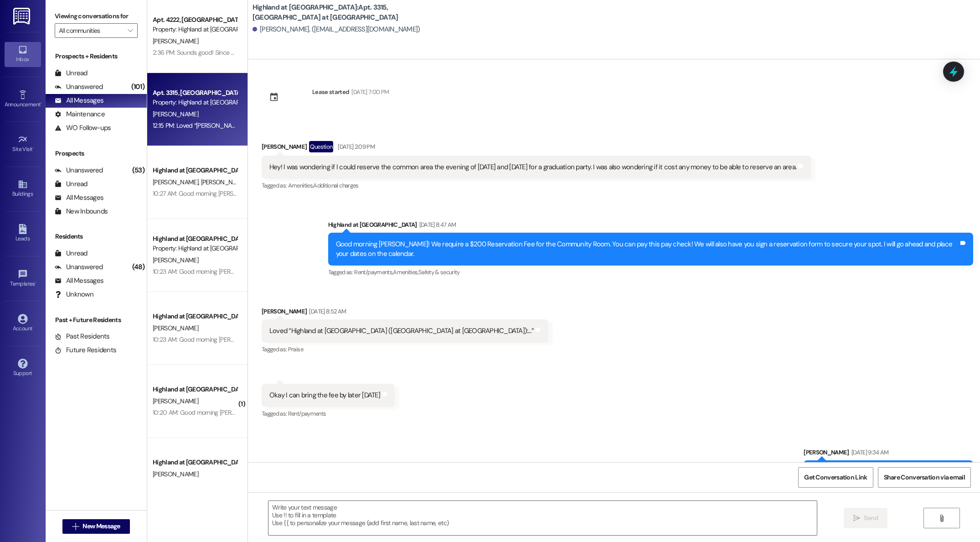  What do you see at coordinates (406, 53) in the screenshot?
I see `div: 2:36 PM: Sounds good! Since our office will be closed, please leave your key fobs, mailbox key, a...` at bounding box center [406, 53].